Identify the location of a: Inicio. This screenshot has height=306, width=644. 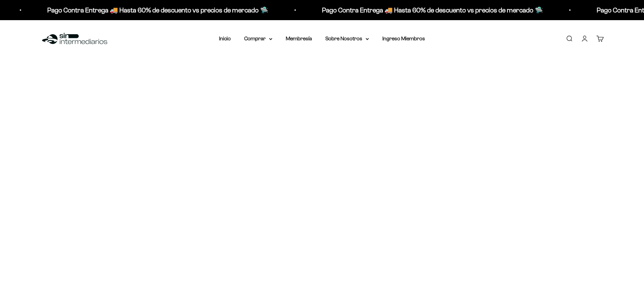
(225, 38).